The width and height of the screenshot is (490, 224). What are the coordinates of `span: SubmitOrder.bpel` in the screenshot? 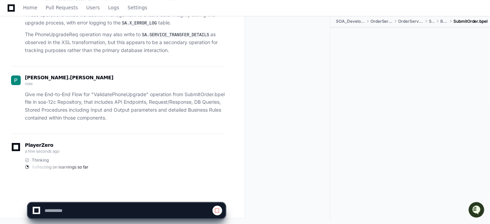 It's located at (470, 21).